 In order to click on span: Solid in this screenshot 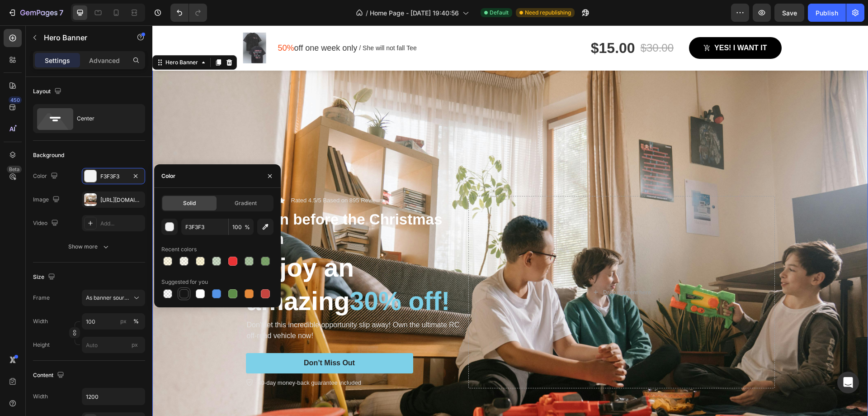, I will do `click(190, 203)`.